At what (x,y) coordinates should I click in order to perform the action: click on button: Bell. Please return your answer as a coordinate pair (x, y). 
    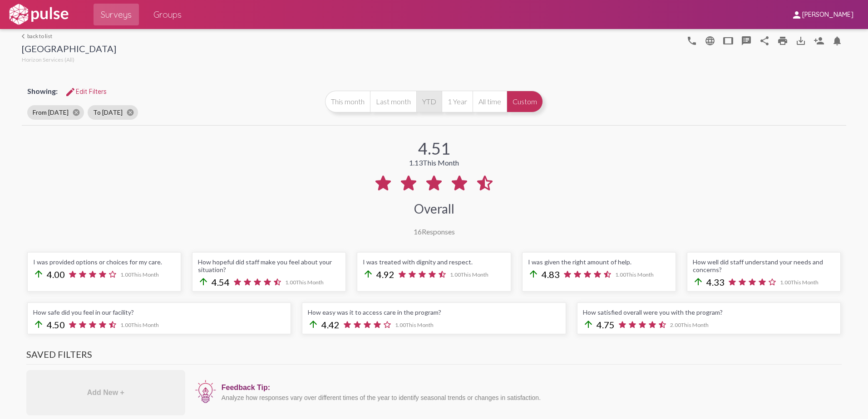
    Looking at the image, I should click on (837, 40).